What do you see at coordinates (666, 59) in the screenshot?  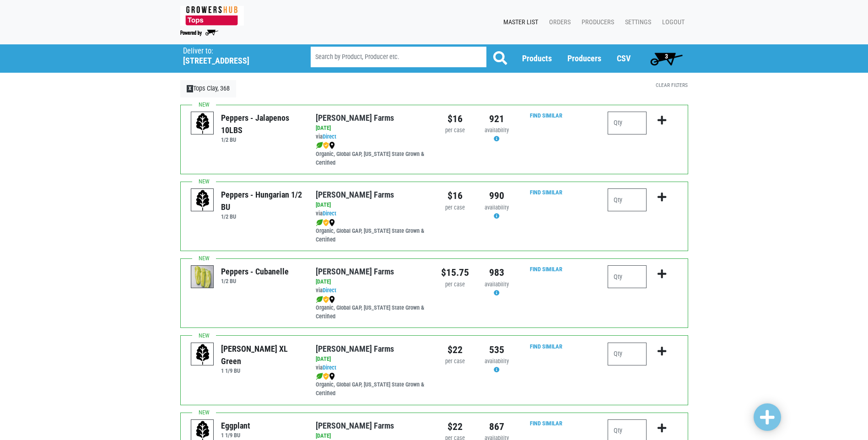 I see `a: 3` at bounding box center [666, 59].